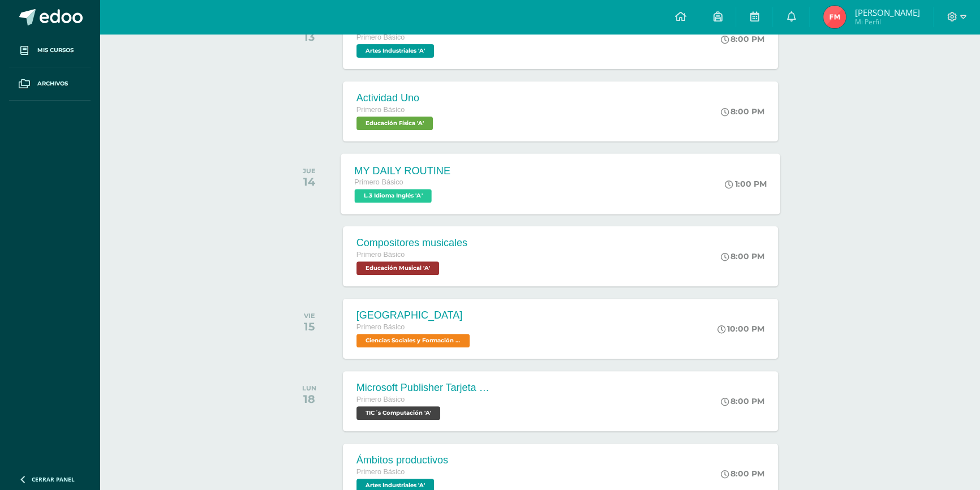 The width and height of the screenshot is (980, 490). What do you see at coordinates (309, 389) in the screenshot?
I see `div: LUN` at bounding box center [309, 389].